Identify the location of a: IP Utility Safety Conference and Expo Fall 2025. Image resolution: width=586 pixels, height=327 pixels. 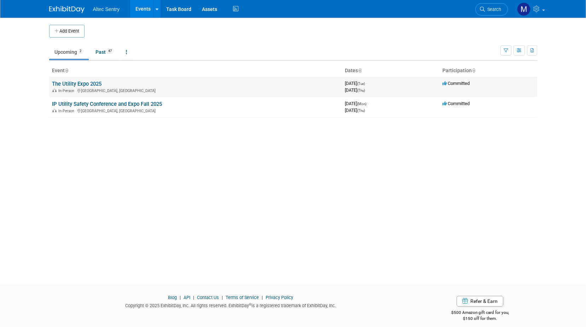
(107, 104).